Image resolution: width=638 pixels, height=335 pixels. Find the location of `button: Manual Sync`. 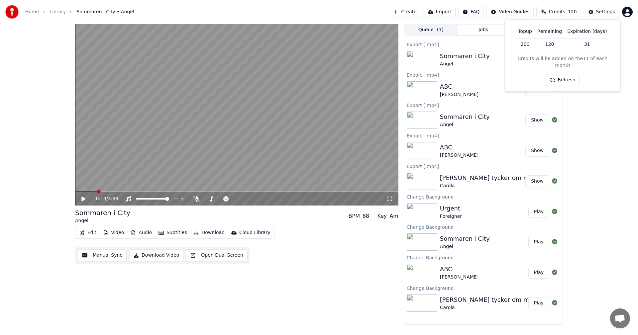

button: Manual Sync is located at coordinates (102, 255).